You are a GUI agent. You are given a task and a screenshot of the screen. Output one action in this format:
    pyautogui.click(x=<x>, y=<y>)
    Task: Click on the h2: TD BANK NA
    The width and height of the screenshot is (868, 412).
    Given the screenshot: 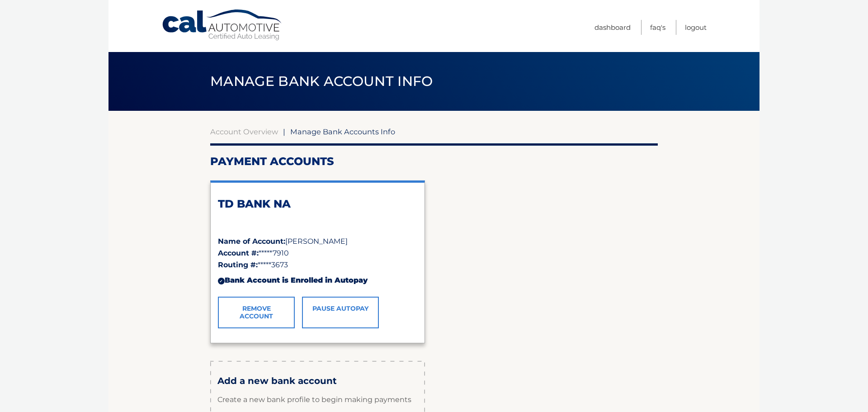 What is the action you would take?
    pyautogui.click(x=318, y=204)
    